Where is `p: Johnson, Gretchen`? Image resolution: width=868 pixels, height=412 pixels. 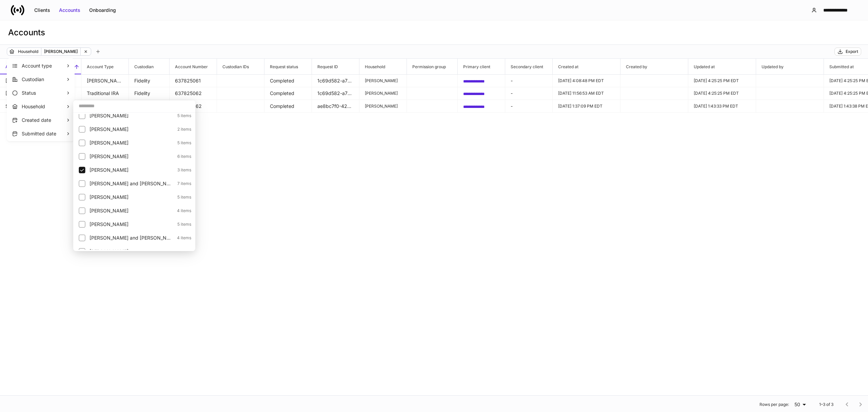 p: Johnson, Gretchen is located at coordinates (131, 129).